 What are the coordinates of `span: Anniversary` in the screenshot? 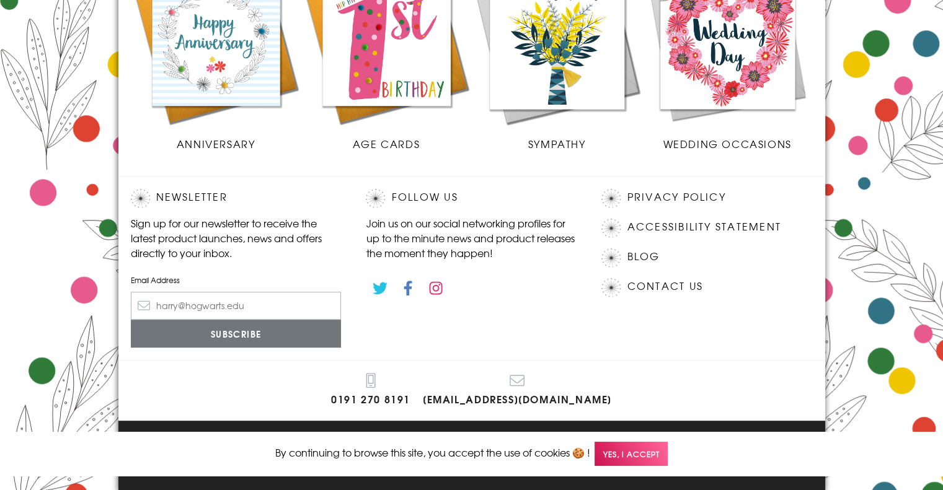 It's located at (216, 144).